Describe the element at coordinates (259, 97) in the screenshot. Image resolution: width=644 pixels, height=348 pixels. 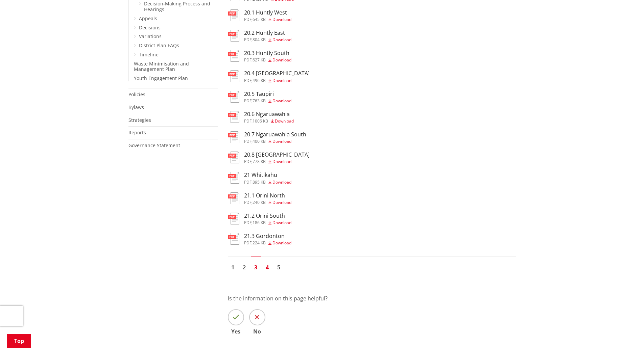
I see `a: 20.5 Taupiri pdf,763 KB Download` at that location.